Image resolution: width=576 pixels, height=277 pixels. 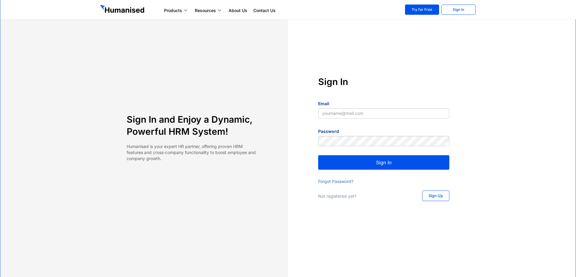 What do you see at coordinates (459, 10) in the screenshot?
I see `a: Sign In` at bounding box center [459, 10].